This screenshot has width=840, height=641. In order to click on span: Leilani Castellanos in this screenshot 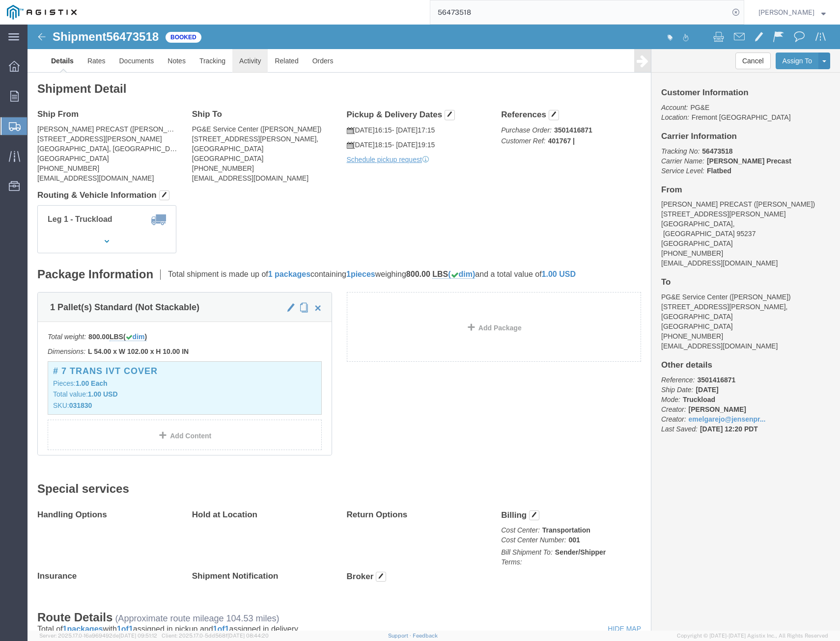, I will do `click(786, 12)`.